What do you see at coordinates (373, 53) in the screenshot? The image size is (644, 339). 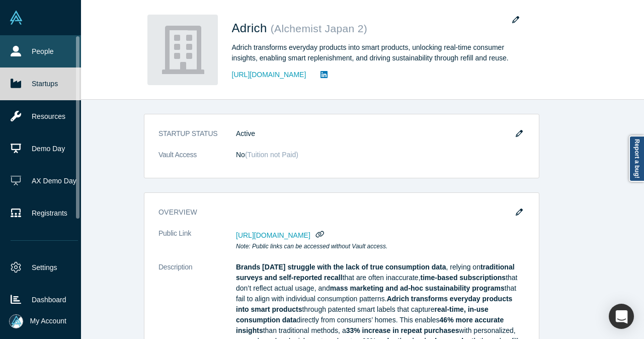 I see `div: Adrich transforms everyday products into smart products, unlocking real-time consumer insights, e...` at bounding box center [373, 53].